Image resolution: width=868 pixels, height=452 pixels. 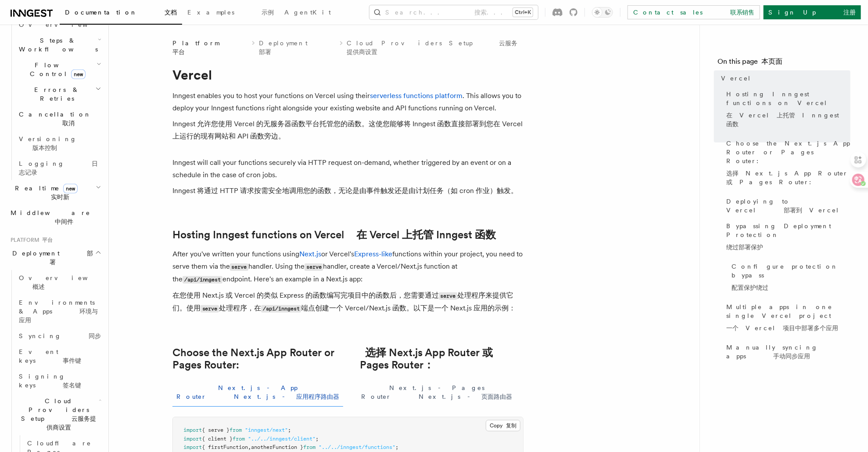 What do you see at coordinates (64, 221) in the screenshot?
I see `font: 中间件` at bounding box center [64, 221].